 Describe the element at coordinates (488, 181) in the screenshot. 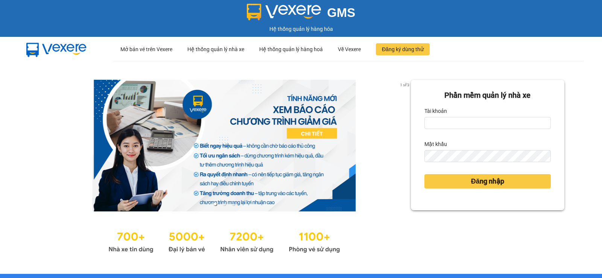

I see `span: Đăng nhập` at that location.